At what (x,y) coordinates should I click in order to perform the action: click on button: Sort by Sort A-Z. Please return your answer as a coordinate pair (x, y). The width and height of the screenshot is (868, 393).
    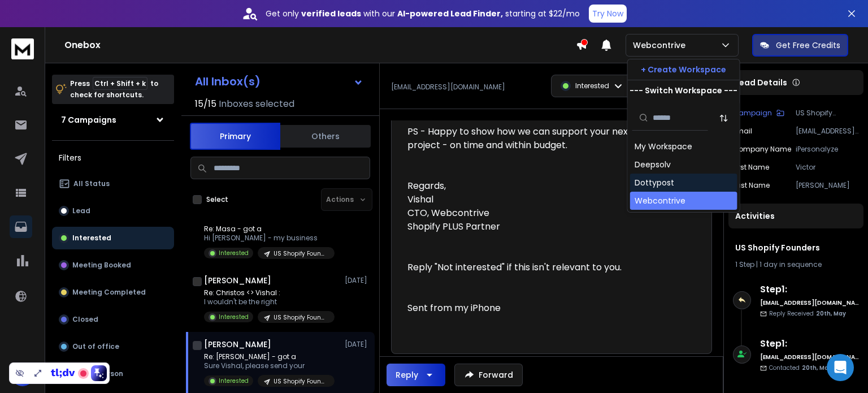
    Looking at the image, I should click on (724, 118).